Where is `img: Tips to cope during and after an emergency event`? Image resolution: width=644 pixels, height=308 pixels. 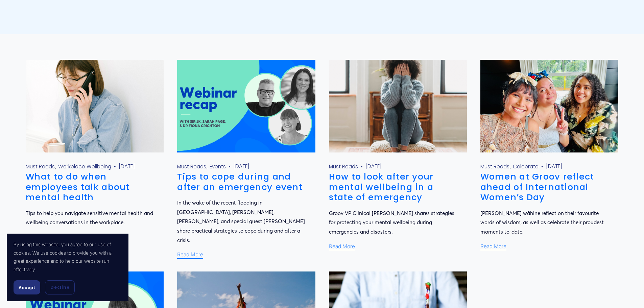
img: Tips to cope during and after an emergency event is located at coordinates (246, 106).